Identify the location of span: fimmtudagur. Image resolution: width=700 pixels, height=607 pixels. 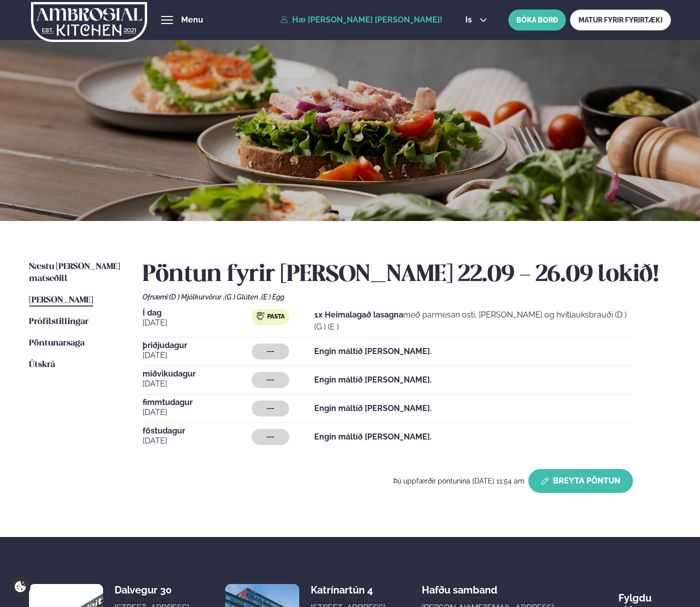
(197, 403).